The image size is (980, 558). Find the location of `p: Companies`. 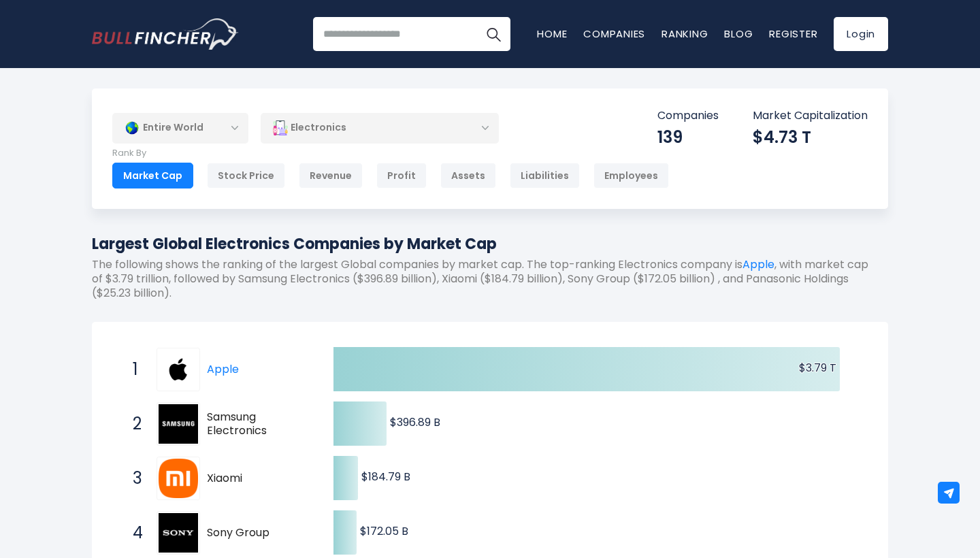

p: Companies is located at coordinates (688, 115).